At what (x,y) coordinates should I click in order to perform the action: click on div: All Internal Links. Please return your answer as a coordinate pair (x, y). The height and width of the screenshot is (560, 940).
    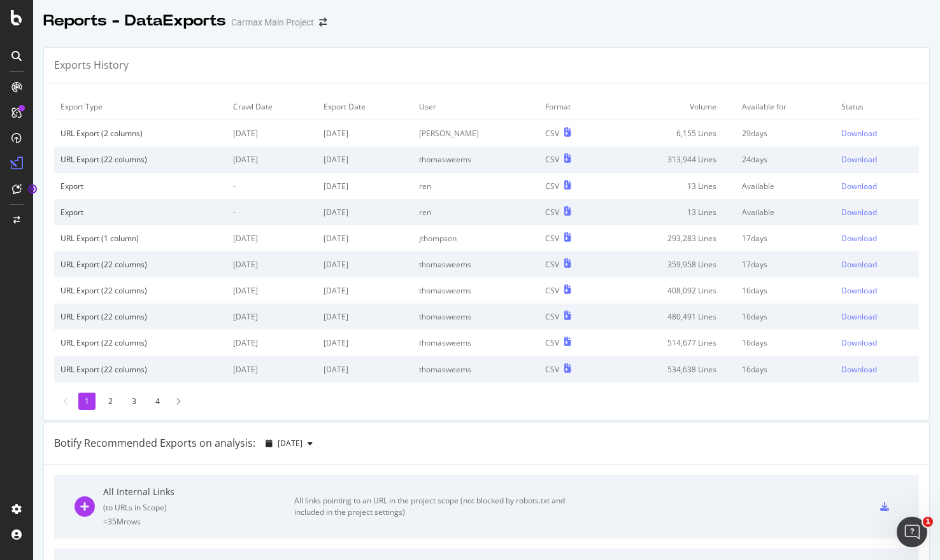
    Looking at the image, I should click on (198, 493).